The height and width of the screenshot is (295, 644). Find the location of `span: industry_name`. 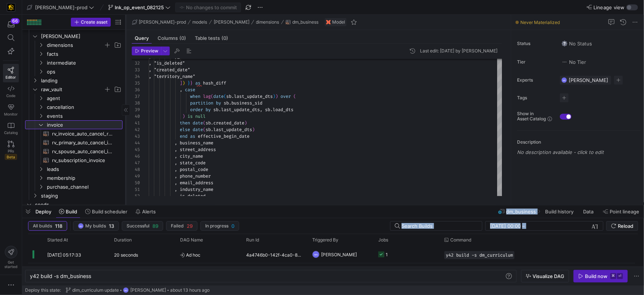

span: industry_name is located at coordinates (196, 190).